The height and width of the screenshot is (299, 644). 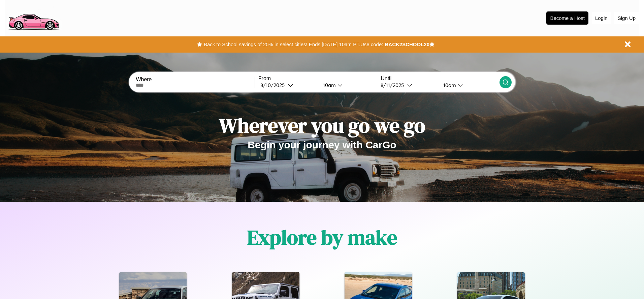 I want to click on label: From, so click(x=318, y=78).